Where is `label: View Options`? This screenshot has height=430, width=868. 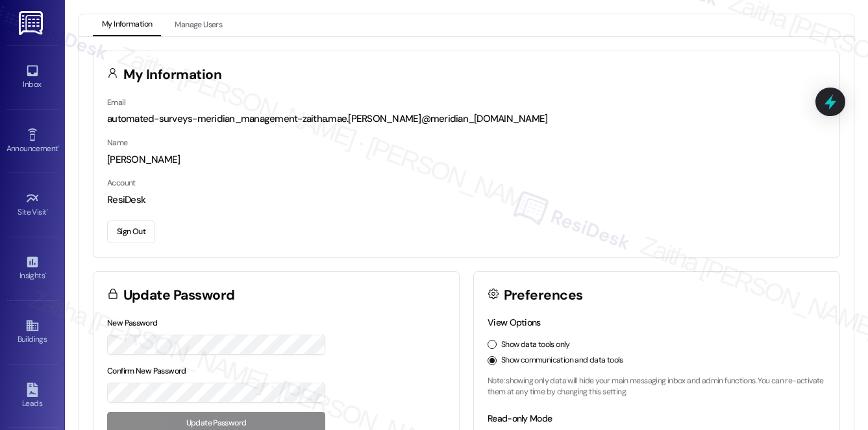
label: View Options is located at coordinates (514, 322).